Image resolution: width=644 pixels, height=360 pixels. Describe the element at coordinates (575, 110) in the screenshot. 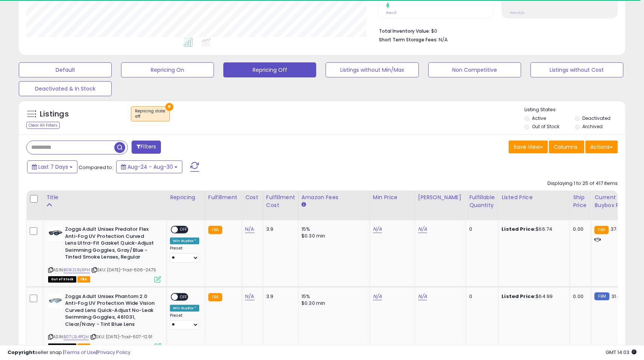

I see `p: Listing States:` at that location.